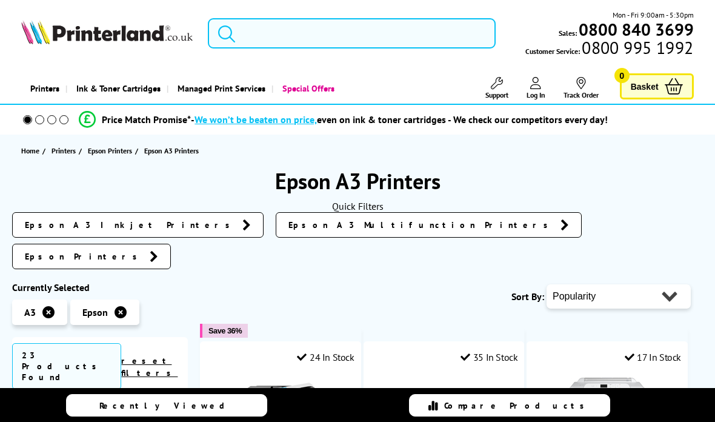 Image resolution: width=715 pixels, height=422 pixels. Describe the element at coordinates (30, 312) in the screenshot. I see `span: A3` at that location.